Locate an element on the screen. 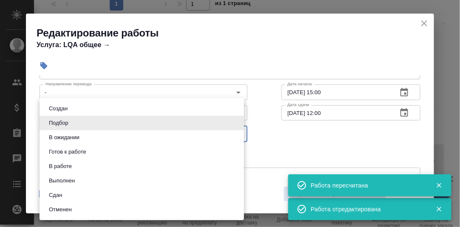  button: Выполнен is located at coordinates (62, 181).